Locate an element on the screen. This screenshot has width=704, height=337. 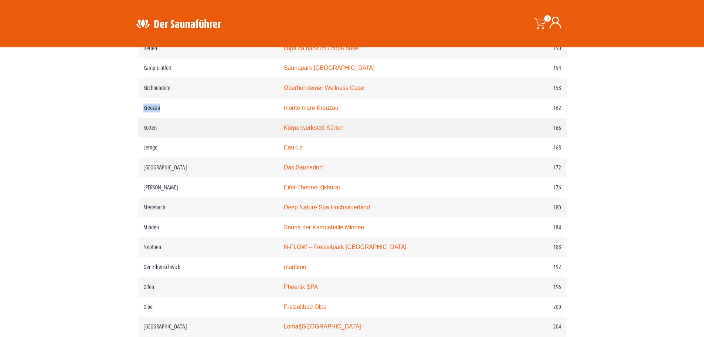
td: 192 is located at coordinates (528, 267).